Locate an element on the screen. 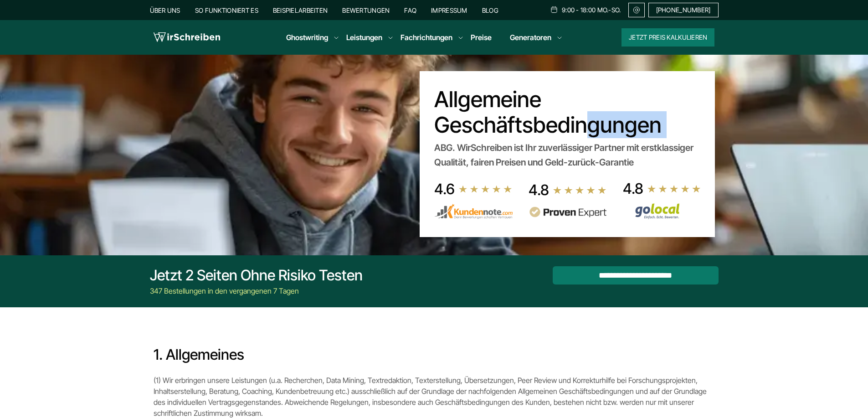 The width and height of the screenshot is (868, 419). img: kundennote is located at coordinates (474, 212).